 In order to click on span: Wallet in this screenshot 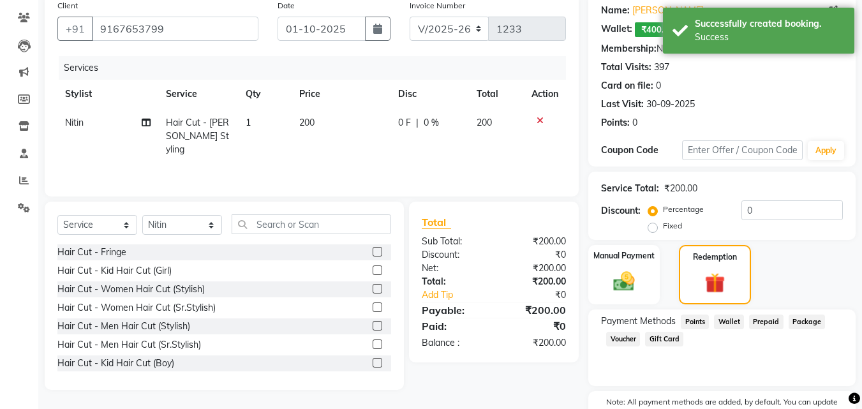, I will do `click(729, 322)`.